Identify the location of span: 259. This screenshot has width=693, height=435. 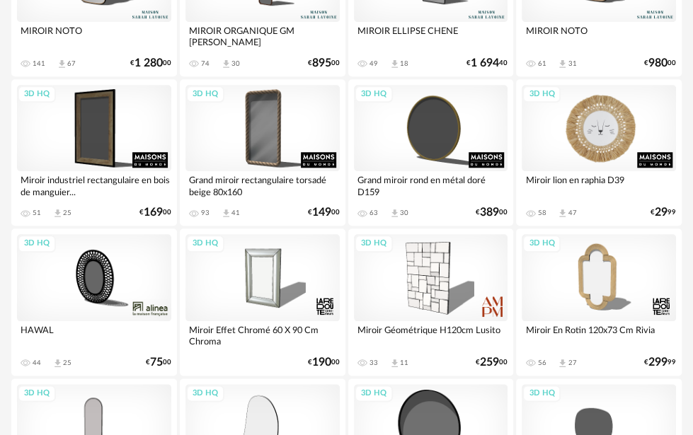
(489, 362).